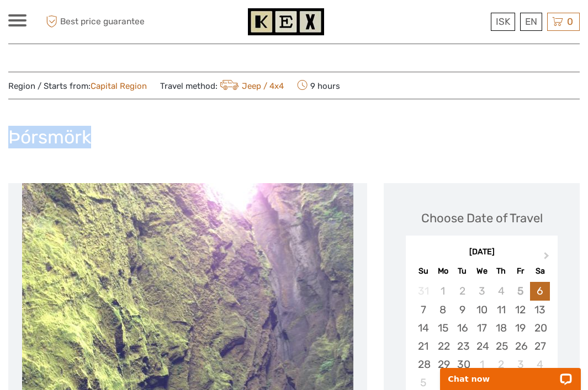  Describe the element at coordinates (462, 328) in the screenshot. I see `div: Choose Tuesday, September 16th, 2025` at that location.